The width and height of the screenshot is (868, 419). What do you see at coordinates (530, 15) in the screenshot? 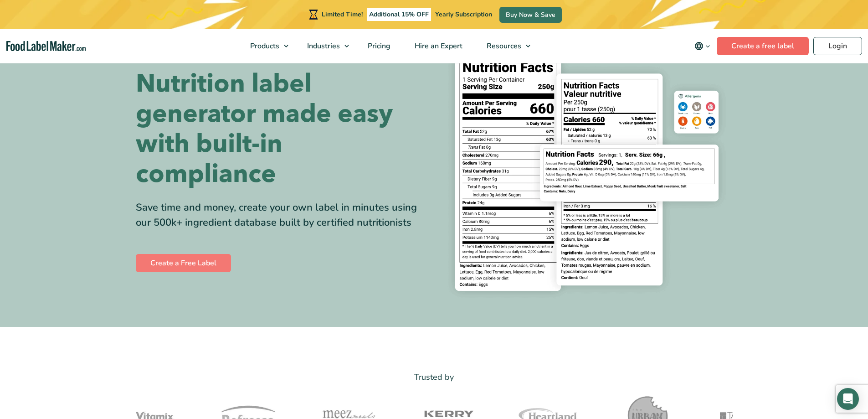
I see `a: Buy Now & Save` at bounding box center [530, 15].